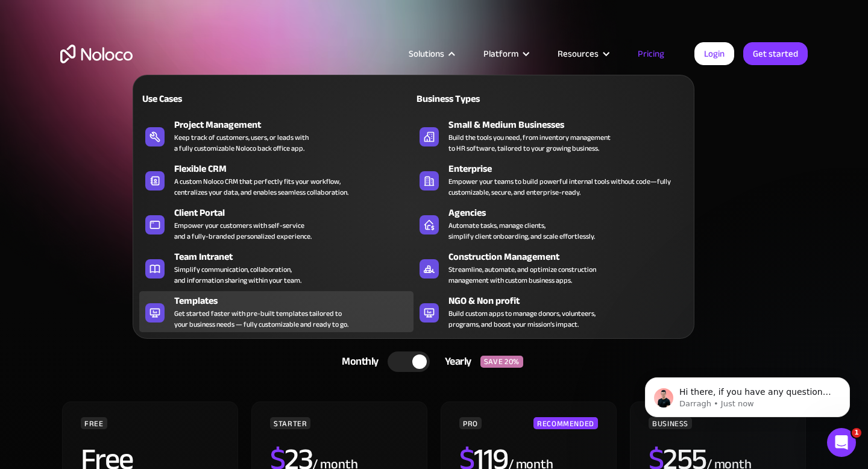  Describe the element at coordinates (714, 54) in the screenshot. I see `a: Login` at that location.